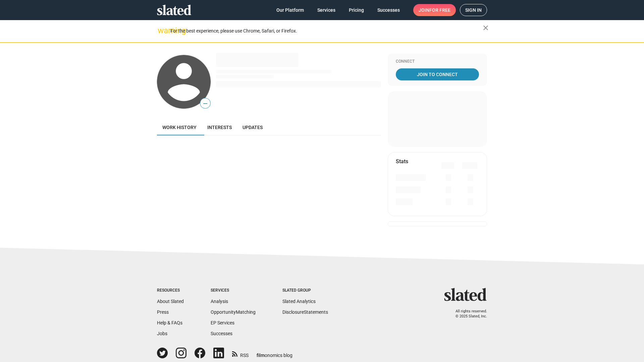  Describe the element at coordinates (305, 291) in the screenshot. I see `div: Slated Group` at that location.